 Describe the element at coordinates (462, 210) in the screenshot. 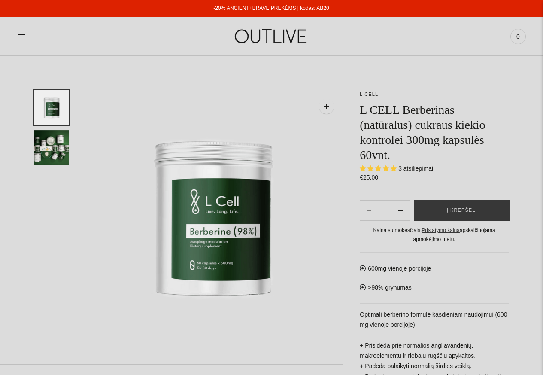

I see `span: Į krepšelį` at that location.